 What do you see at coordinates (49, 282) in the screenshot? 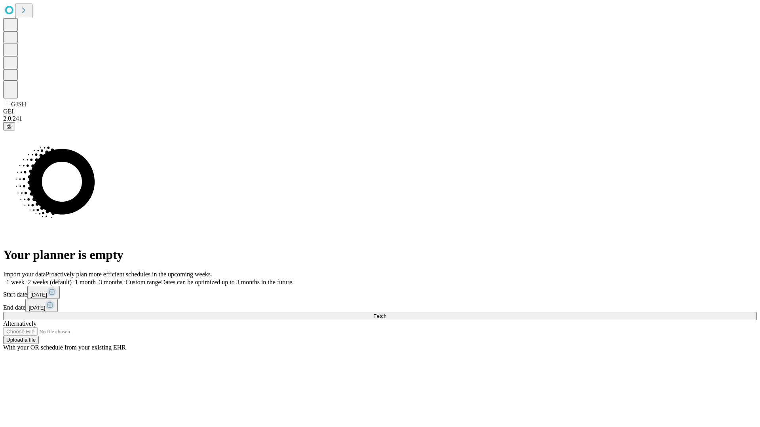
I see `span: 2 weeks (default)` at bounding box center [49, 282].